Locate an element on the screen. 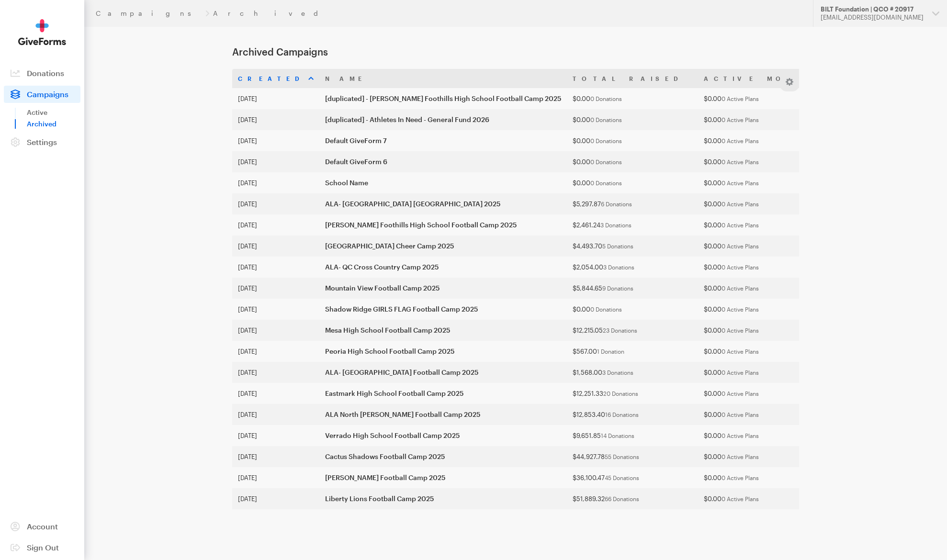 The height and width of the screenshot is (560, 947). td: $1,568.00 is located at coordinates (633, 373).